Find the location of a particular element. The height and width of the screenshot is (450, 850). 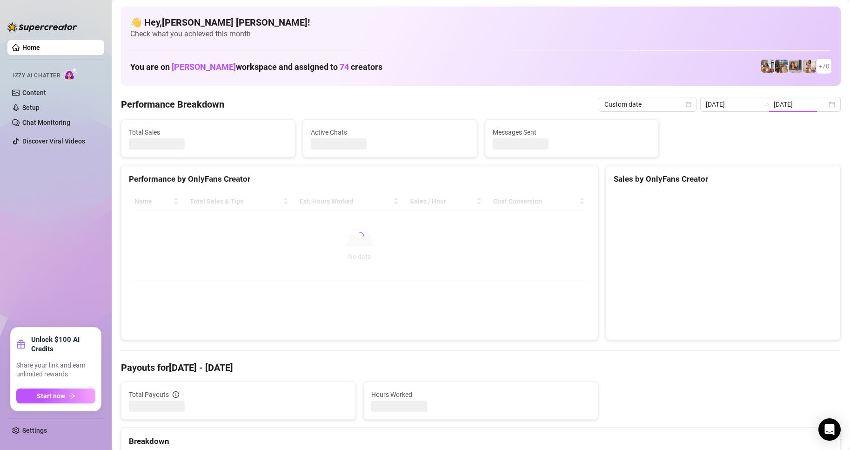

div: Performance by OnlyFans Creator is located at coordinates (360, 179).